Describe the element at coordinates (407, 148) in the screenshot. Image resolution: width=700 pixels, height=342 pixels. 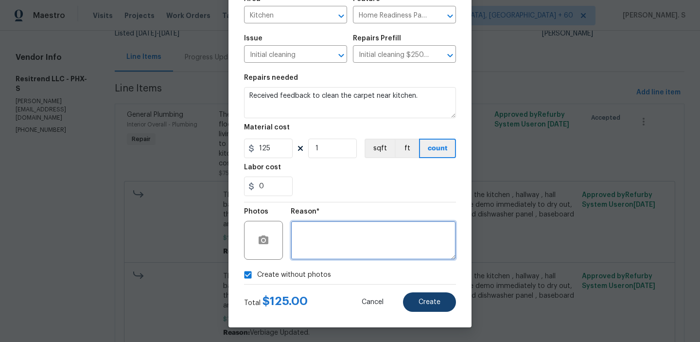
I see `button: ft` at that location.